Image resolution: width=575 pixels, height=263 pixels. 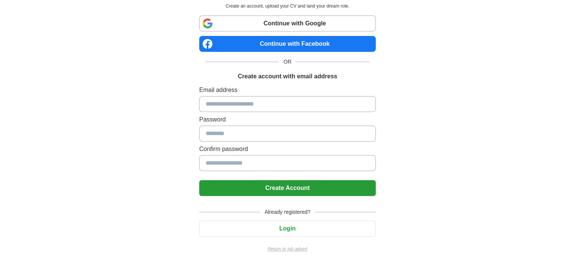 What do you see at coordinates (287, 62) in the screenshot?
I see `span: OR` at bounding box center [287, 62].